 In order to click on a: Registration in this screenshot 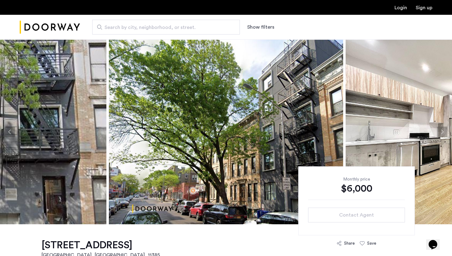, I will do `click(424, 8)`.